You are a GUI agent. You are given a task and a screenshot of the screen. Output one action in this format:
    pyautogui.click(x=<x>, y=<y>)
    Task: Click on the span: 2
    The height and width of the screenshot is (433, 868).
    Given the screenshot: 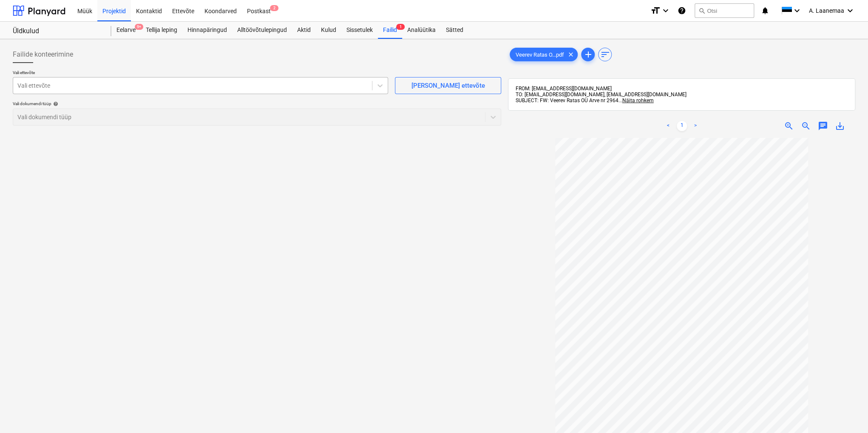 What is the action you would take?
    pyautogui.click(x=274, y=8)
    